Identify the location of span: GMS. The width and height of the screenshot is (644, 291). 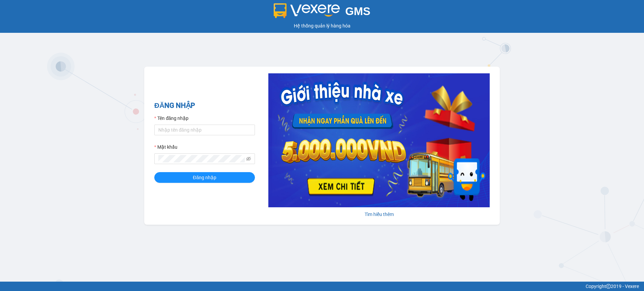
(358, 11).